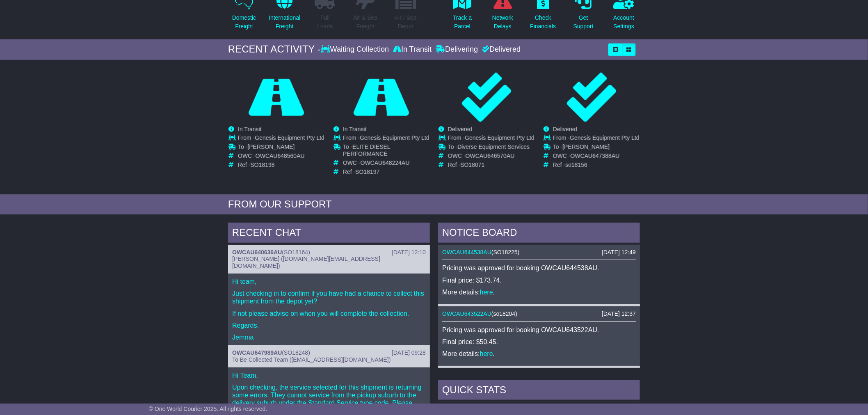 The width and height of the screenshot is (868, 415). What do you see at coordinates (244, 22) in the screenshot?
I see `p: Domestic Freight` at bounding box center [244, 22].